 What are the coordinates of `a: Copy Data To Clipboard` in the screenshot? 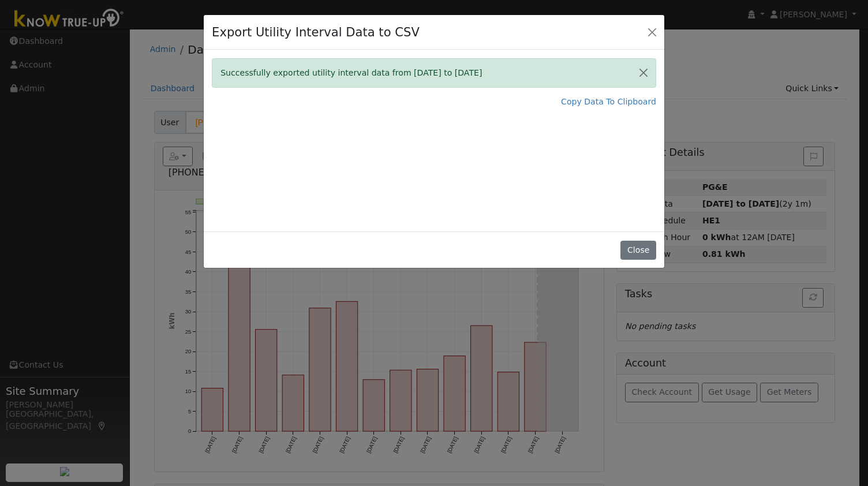 It's located at (608, 101).